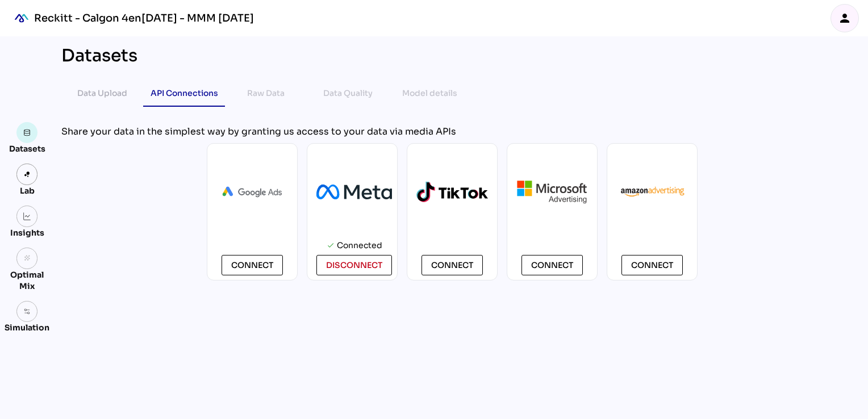 The width and height of the screenshot is (868, 419). I want to click on img: data.svg, so click(27, 133).